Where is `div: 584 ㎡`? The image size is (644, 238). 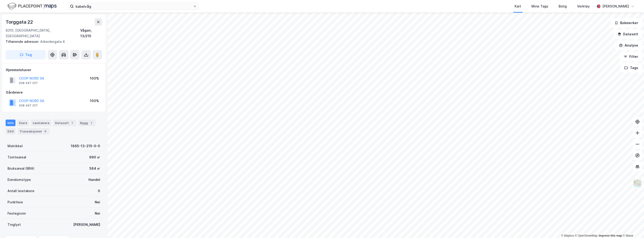 div: 584 ㎡ is located at coordinates (95, 169).